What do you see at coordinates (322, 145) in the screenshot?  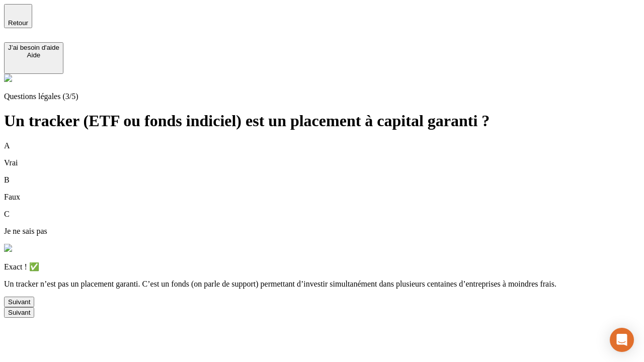 I see `p: A` at bounding box center [322, 145].